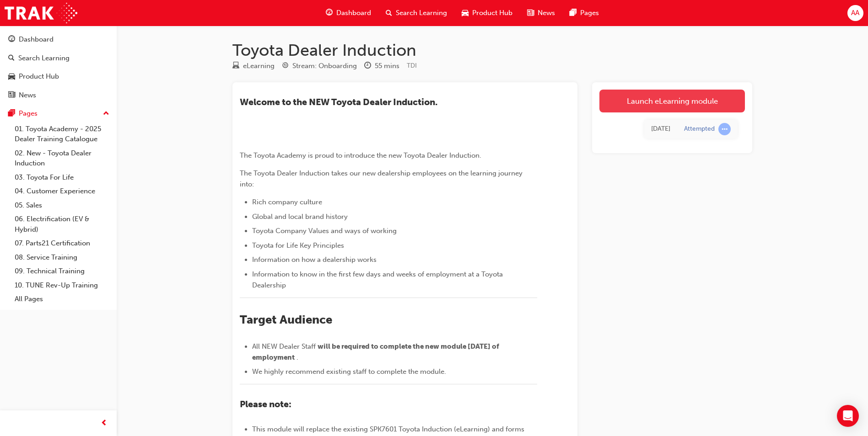  What do you see at coordinates (300, 217) in the screenshot?
I see `span: Global and local brand history` at bounding box center [300, 217].